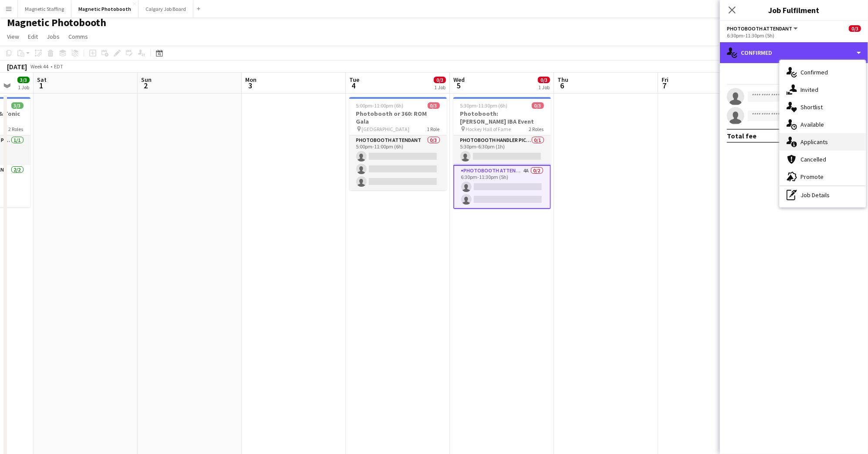 This screenshot has width=868, height=454. I want to click on span: Wed, so click(459, 80).